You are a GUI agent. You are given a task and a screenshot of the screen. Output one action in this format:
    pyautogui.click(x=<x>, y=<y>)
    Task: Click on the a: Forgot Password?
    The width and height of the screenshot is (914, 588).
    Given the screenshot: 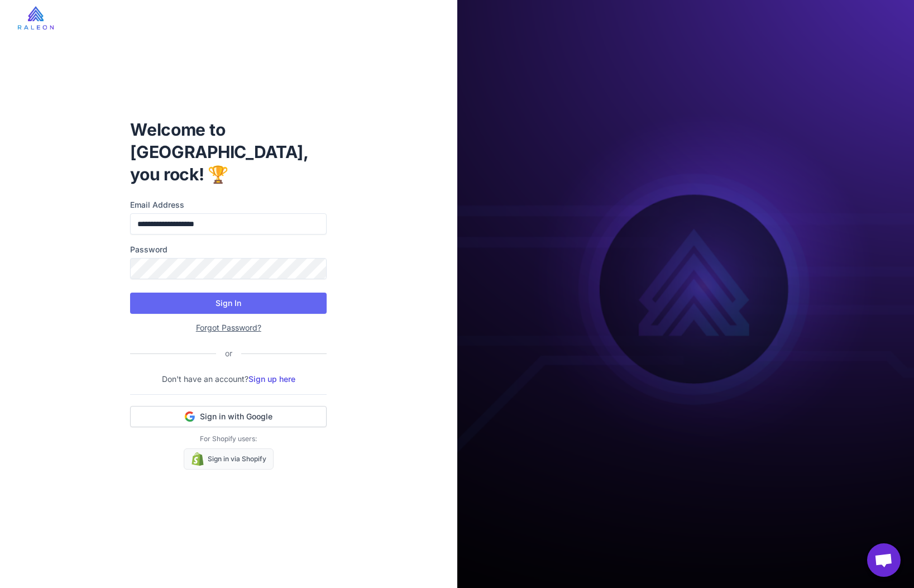 What is the action you would take?
    pyautogui.click(x=228, y=327)
    